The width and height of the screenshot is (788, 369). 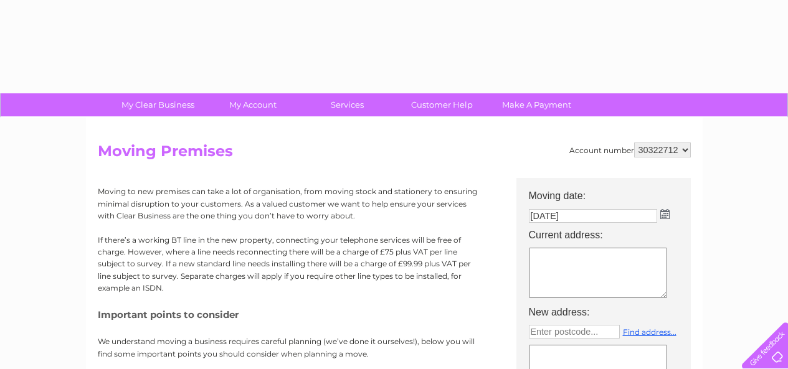 What do you see at coordinates (252, 105) in the screenshot?
I see `a: My Account` at bounding box center [252, 105].